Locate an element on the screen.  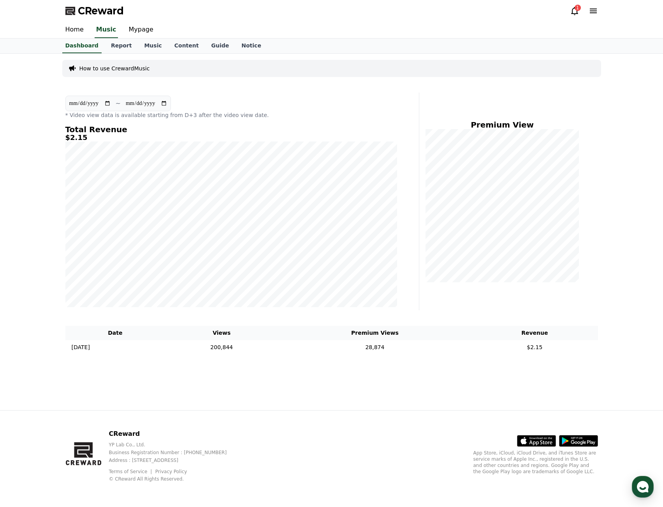
td: $2.15 is located at coordinates (534, 347).